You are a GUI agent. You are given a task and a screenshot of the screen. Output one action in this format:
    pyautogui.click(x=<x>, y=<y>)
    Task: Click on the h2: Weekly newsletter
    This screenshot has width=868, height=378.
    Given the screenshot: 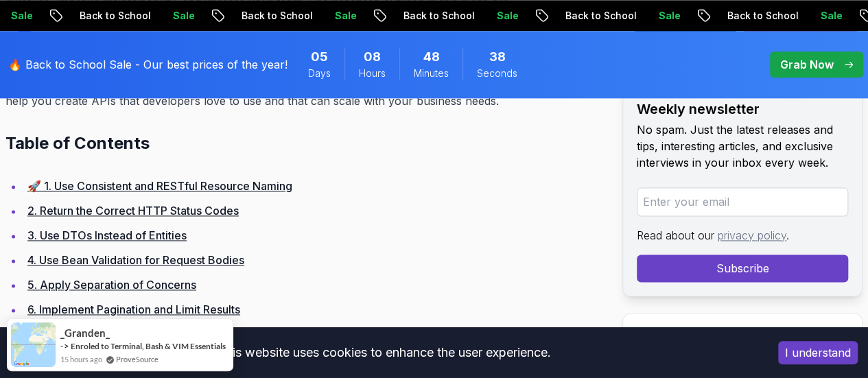 What is the action you would take?
    pyautogui.click(x=743, y=109)
    